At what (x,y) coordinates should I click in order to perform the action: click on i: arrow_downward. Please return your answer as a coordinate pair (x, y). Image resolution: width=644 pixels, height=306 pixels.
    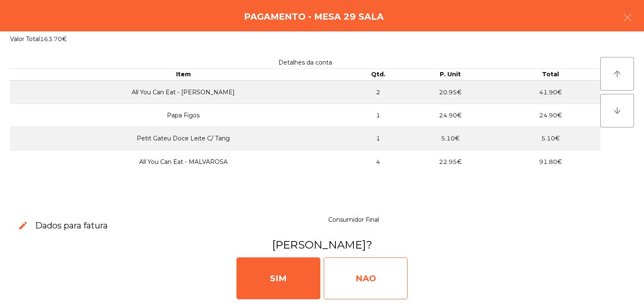
    Looking at the image, I should click on (617, 111).